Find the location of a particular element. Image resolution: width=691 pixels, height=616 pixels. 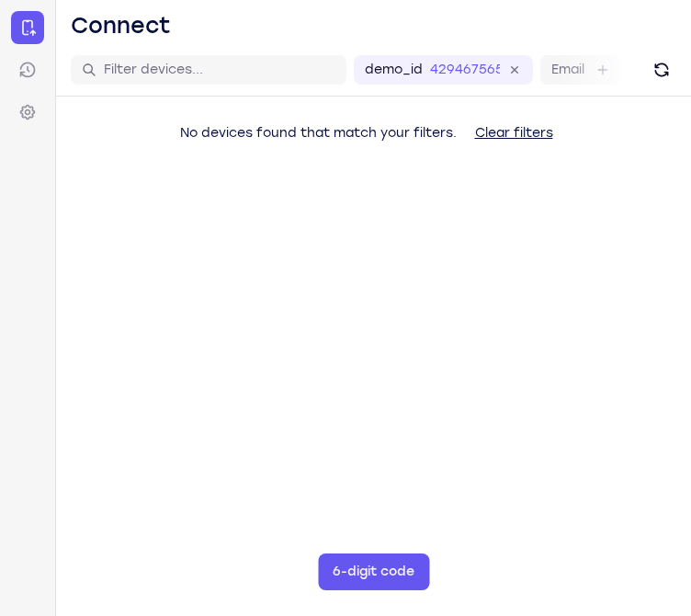

a: Sessions is located at coordinates (28, 69).